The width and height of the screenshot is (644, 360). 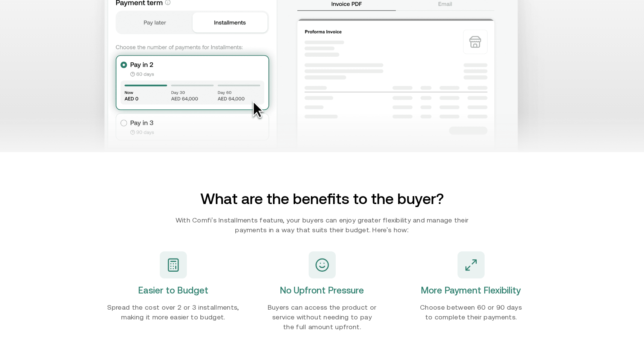 What do you see at coordinates (322, 220) in the screenshot?
I see `span: With Comfi’s Installments feature, your buyers can enjoy greater flexibility and manage their pay...` at bounding box center [322, 220].